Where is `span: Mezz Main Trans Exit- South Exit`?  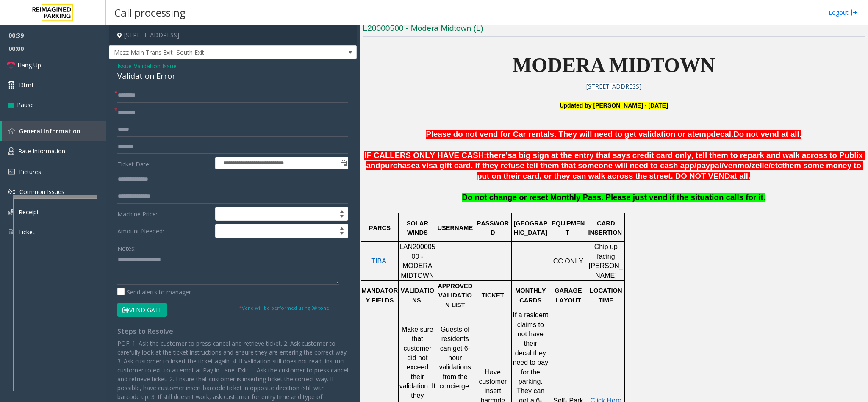 span: Mezz Main Trans Exit- South Exit is located at coordinates (208, 53).